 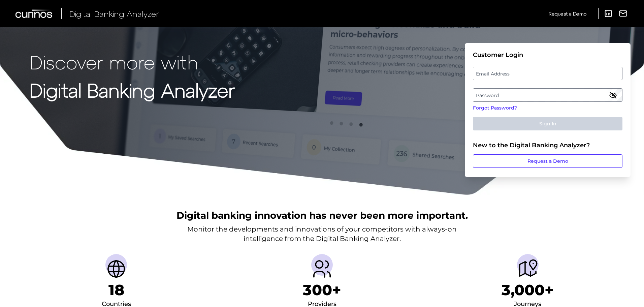 I want to click on img: Countries, so click(x=116, y=269).